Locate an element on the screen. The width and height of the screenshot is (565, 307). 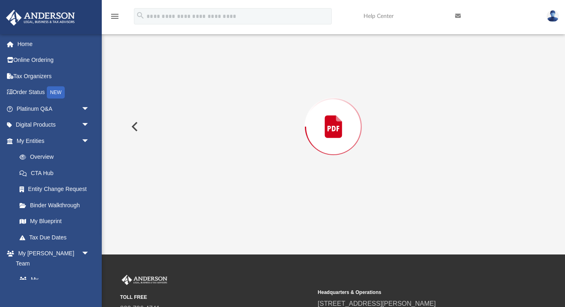
img: User Pic is located at coordinates (553, 16).